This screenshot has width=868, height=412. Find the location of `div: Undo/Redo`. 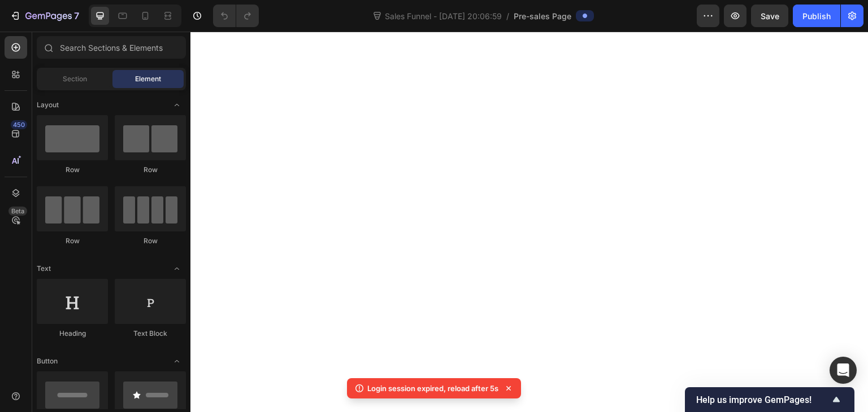

div: Undo/Redo is located at coordinates (236, 16).